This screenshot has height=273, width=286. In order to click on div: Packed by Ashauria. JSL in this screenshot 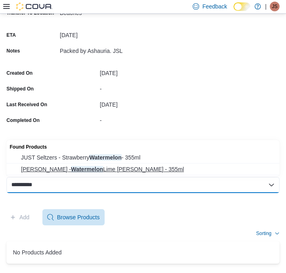, I will do `click(114, 49)`.